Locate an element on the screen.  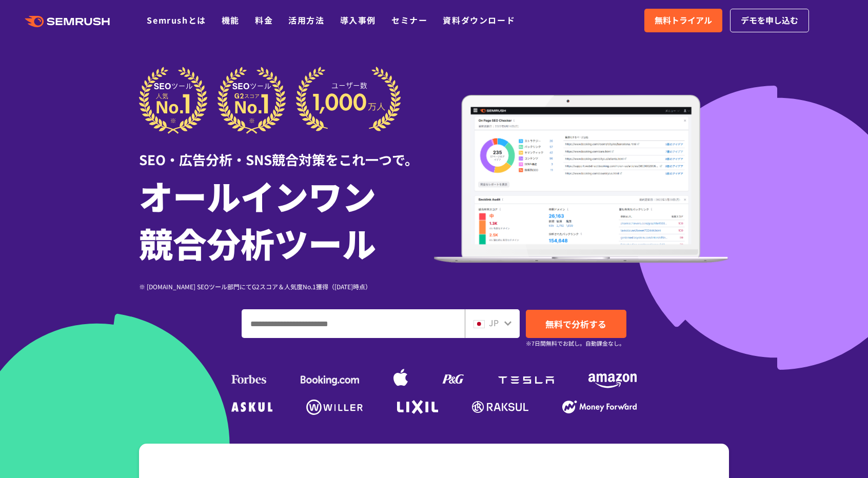
input: ドメイン、キーワードまたはURLを入力してください is located at coordinates (353, 324).